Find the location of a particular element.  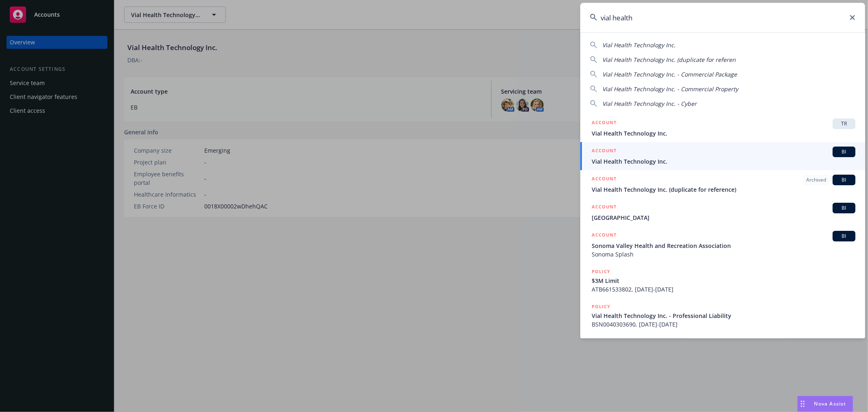

span: Sonoma Splash is located at coordinates (724, 254).